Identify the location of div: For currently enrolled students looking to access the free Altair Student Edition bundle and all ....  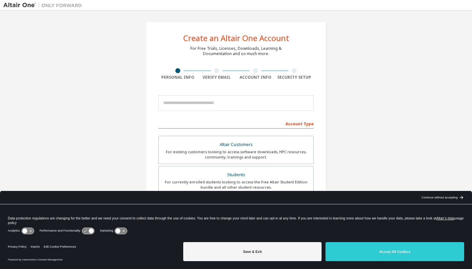
(236, 184).